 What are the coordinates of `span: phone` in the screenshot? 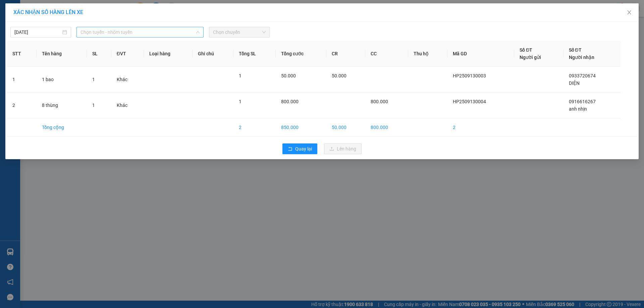 It's located at (42, 27).